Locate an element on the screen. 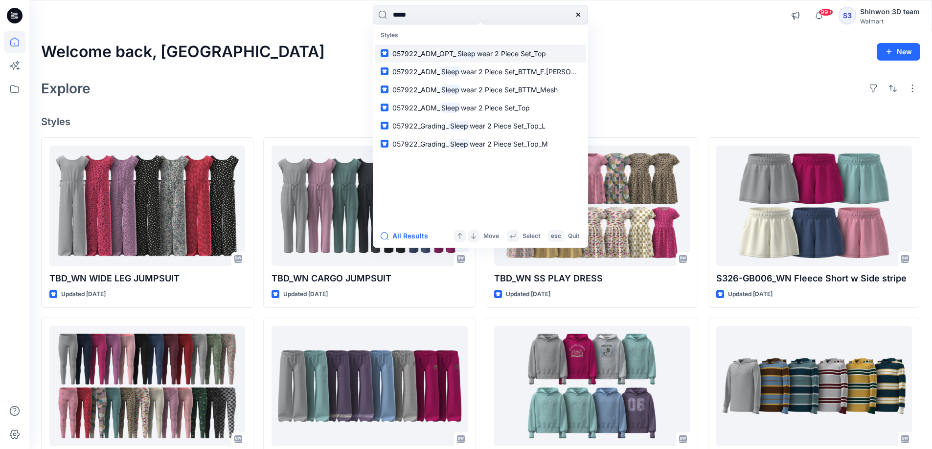  p: TBD_WN CARGO JUMPSUIT is located at coordinates (369, 279).